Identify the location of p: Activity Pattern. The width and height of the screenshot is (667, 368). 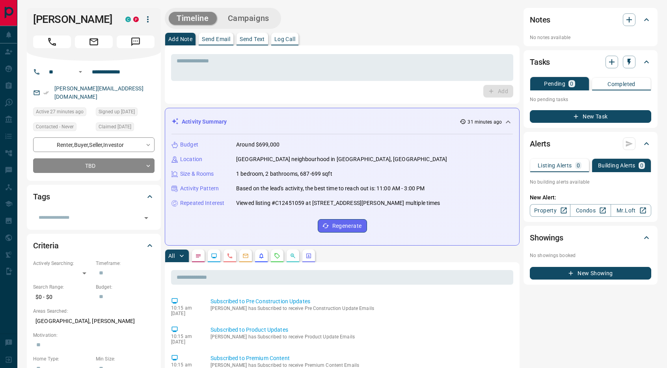
(200, 188).